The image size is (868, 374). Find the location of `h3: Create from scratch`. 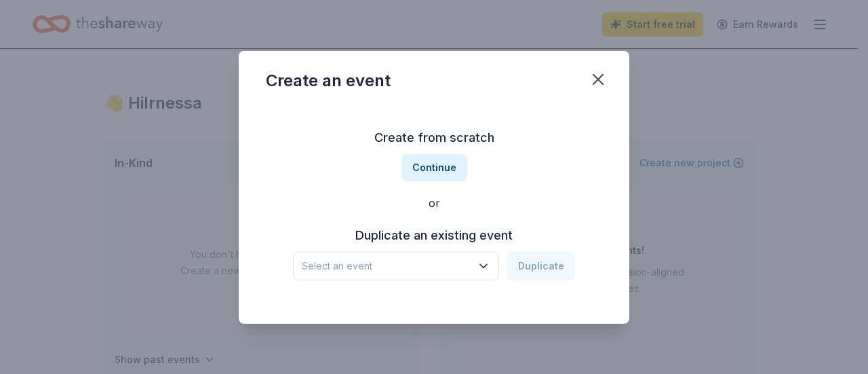

h3: Create from scratch is located at coordinates (434, 138).